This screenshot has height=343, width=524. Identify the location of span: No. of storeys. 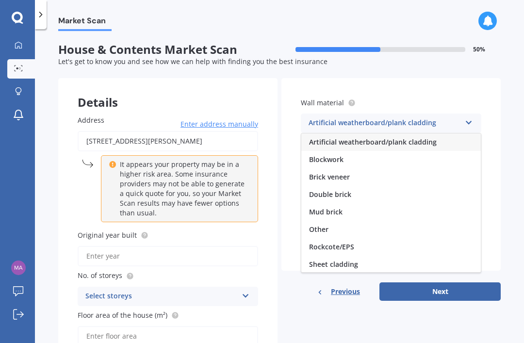
(100, 276).